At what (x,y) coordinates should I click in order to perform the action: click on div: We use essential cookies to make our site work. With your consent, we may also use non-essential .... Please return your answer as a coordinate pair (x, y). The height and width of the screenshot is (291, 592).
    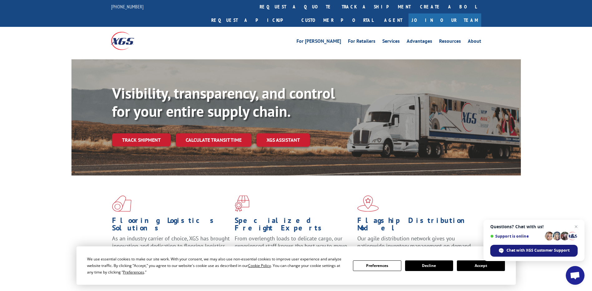
    Looking at the image, I should click on (216, 265).